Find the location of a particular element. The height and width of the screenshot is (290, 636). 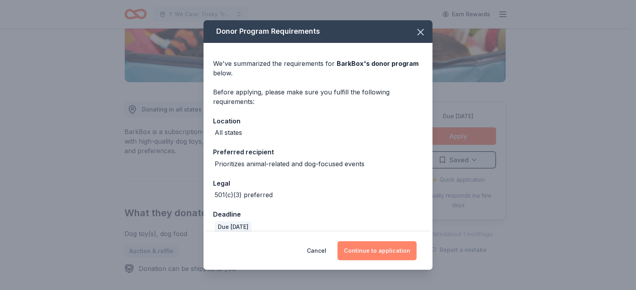

button: Continue to application is located at coordinates (377, 251).